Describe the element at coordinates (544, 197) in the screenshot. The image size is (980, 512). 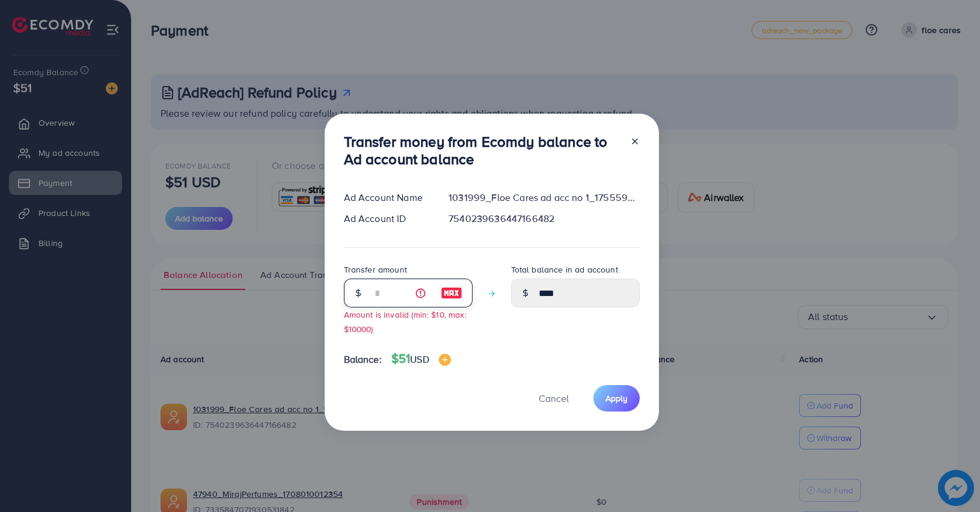
I see `div: 1031999_Floe Cares ad acc no 1_1755598915786` at that location.